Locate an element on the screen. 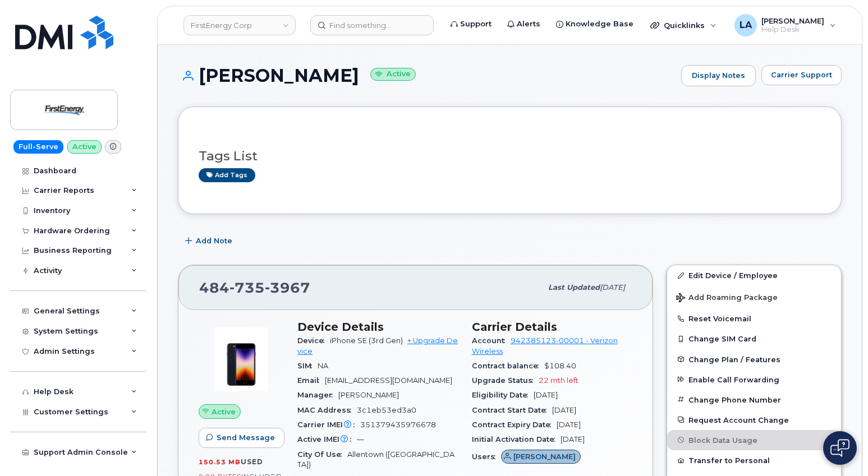 Image resolution: width=868 pixels, height=476 pixels. small: Active is located at coordinates (393, 74).